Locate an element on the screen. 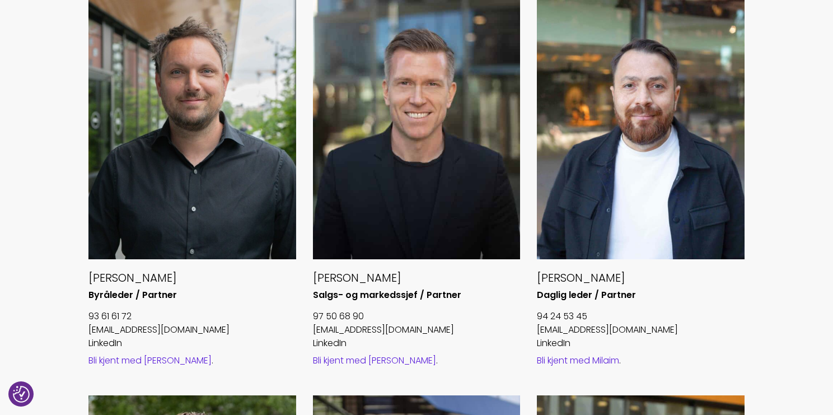  h6: Salgs- og markedssjef / Partner is located at coordinates (417, 295).